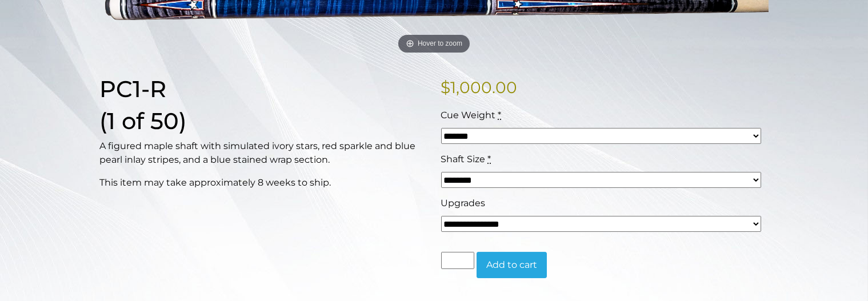 Image resolution: width=868 pixels, height=301 pixels. I want to click on input: Product quantity, so click(458, 260).